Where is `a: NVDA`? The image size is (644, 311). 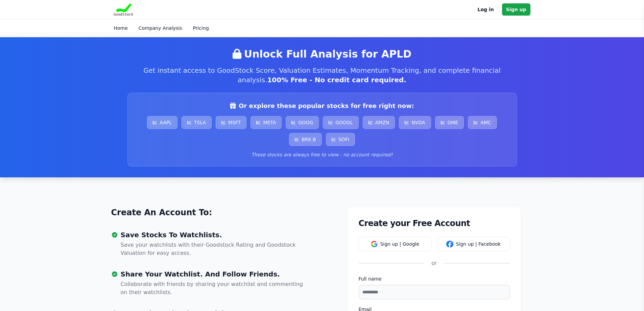
a: NVDA is located at coordinates (415, 123).